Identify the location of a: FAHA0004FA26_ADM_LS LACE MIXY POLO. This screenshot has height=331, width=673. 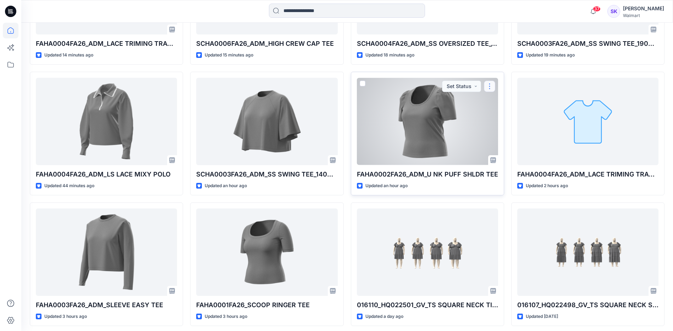
(106, 121).